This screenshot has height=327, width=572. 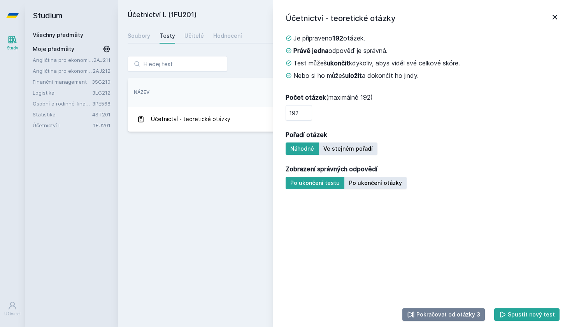 What do you see at coordinates (194, 36) in the screenshot?
I see `div: Učitelé` at bounding box center [194, 36].